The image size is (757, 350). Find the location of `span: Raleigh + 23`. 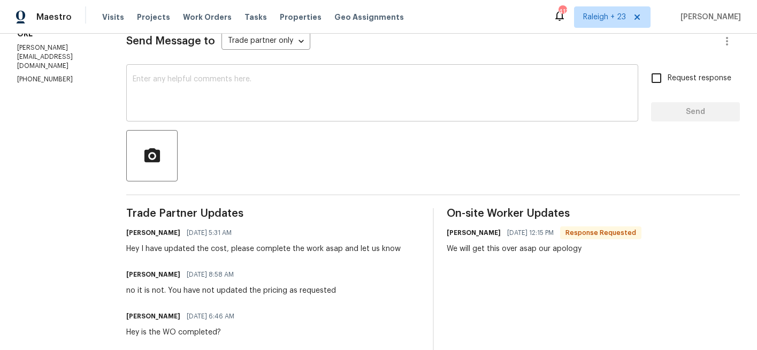

span: Raleigh + 23 is located at coordinates (605, 17).